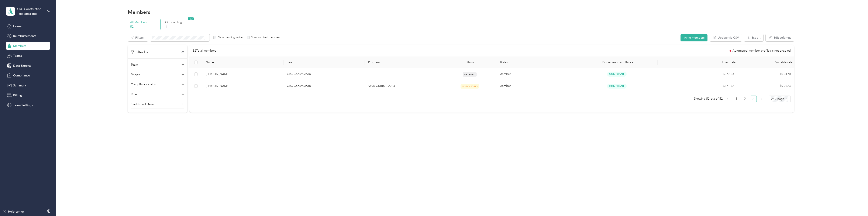 Image resolution: width=868 pixels, height=216 pixels. I want to click on span: left, so click(728, 99).